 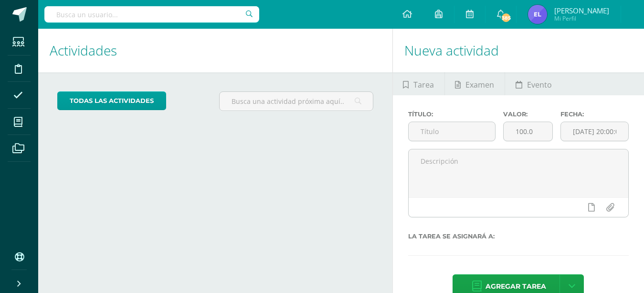 What do you see at coordinates (595, 131) in the screenshot?
I see `input: Fecha de entrega` at bounding box center [595, 131].